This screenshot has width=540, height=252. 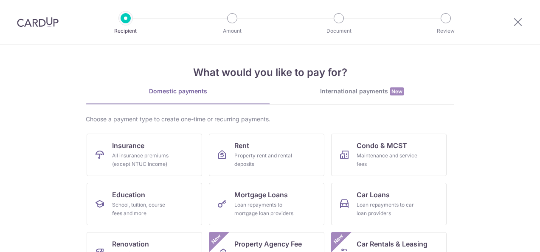 I want to click on div: Choose a payment type to create one-time or recurring payments., so click(x=270, y=119).